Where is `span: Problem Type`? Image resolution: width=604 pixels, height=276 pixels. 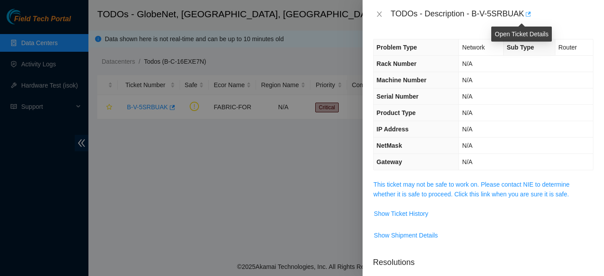 span: Problem Type is located at coordinates (397, 47).